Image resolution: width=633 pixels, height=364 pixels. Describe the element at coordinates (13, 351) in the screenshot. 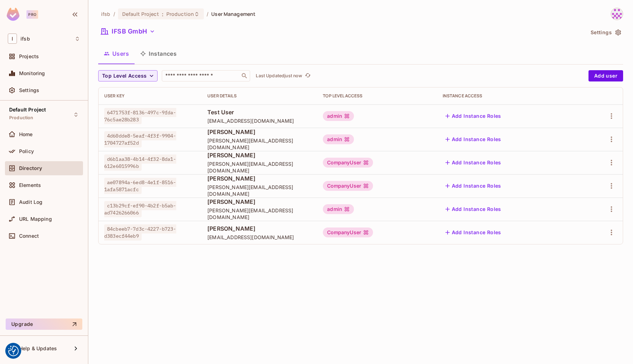

I see `button: Consent Preferences` at that location.